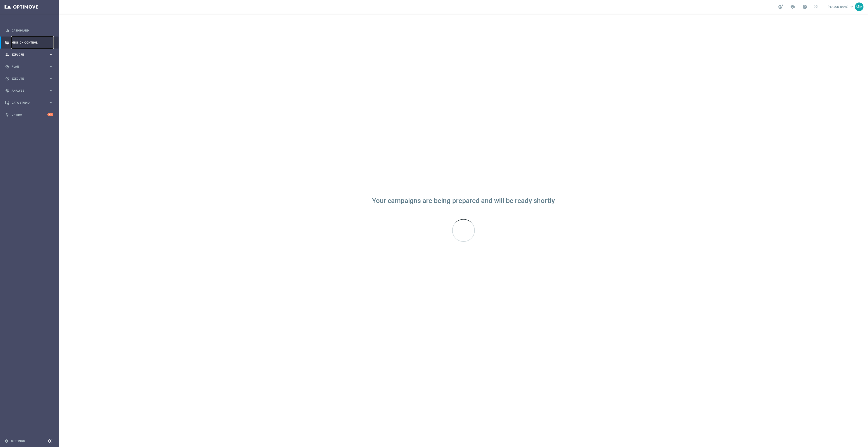 The height and width of the screenshot is (447, 868). Describe the element at coordinates (30, 91) in the screenshot. I see `span: Analyze` at that location.